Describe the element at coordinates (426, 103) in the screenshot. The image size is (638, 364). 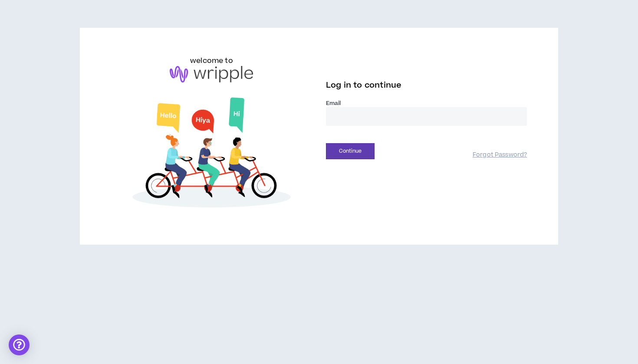
I see `label: Email` at that location.